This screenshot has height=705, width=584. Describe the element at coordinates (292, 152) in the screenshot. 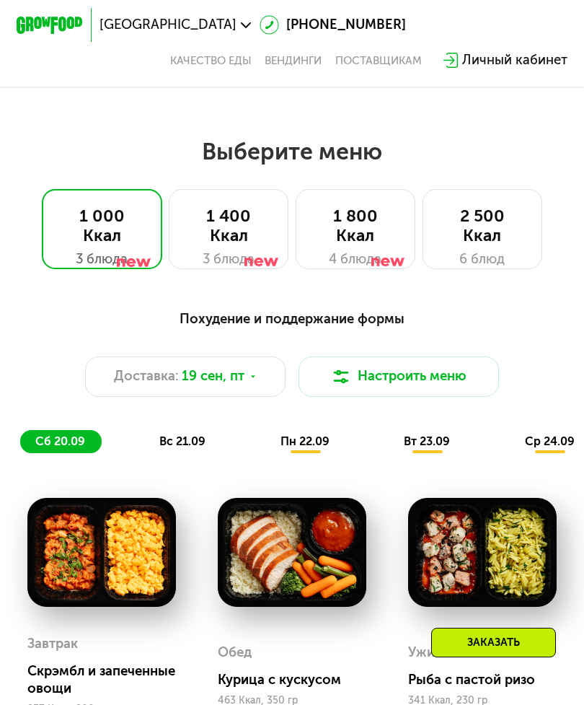

I see `h2: Выберите меню` at that location.